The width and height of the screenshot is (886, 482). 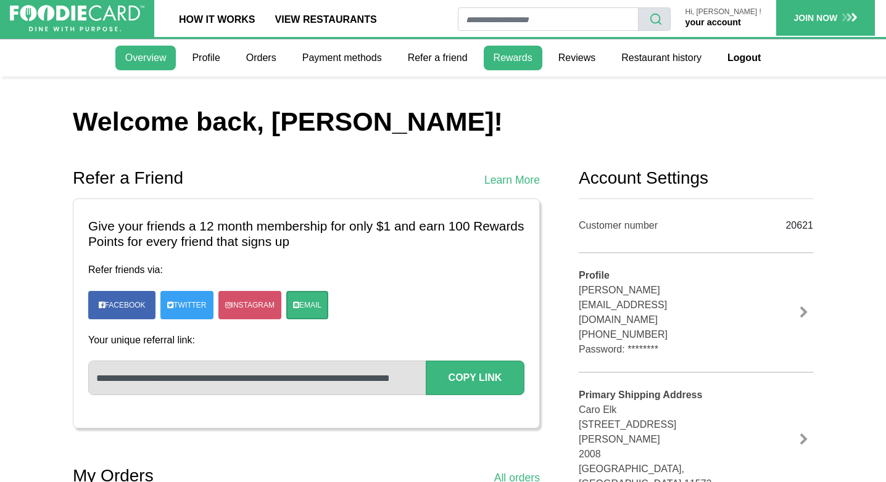 What do you see at coordinates (189, 305) in the screenshot?
I see `span: Twitter` at bounding box center [189, 305].